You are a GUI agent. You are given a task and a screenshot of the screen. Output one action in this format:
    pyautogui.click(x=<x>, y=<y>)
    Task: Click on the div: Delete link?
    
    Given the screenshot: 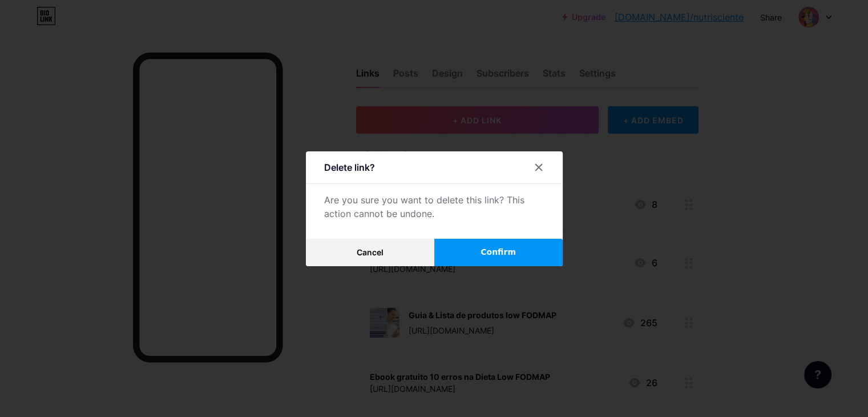 What is the action you would take?
    pyautogui.click(x=349, y=167)
    